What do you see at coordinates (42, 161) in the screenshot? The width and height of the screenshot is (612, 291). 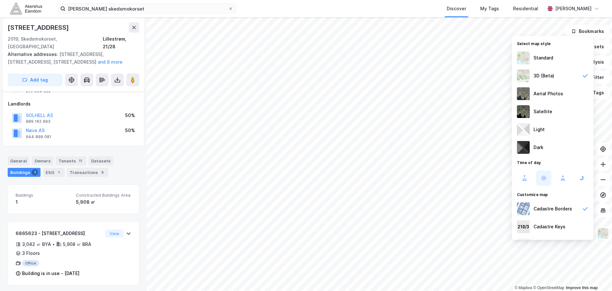 I see `div: Owners` at bounding box center [42, 161].